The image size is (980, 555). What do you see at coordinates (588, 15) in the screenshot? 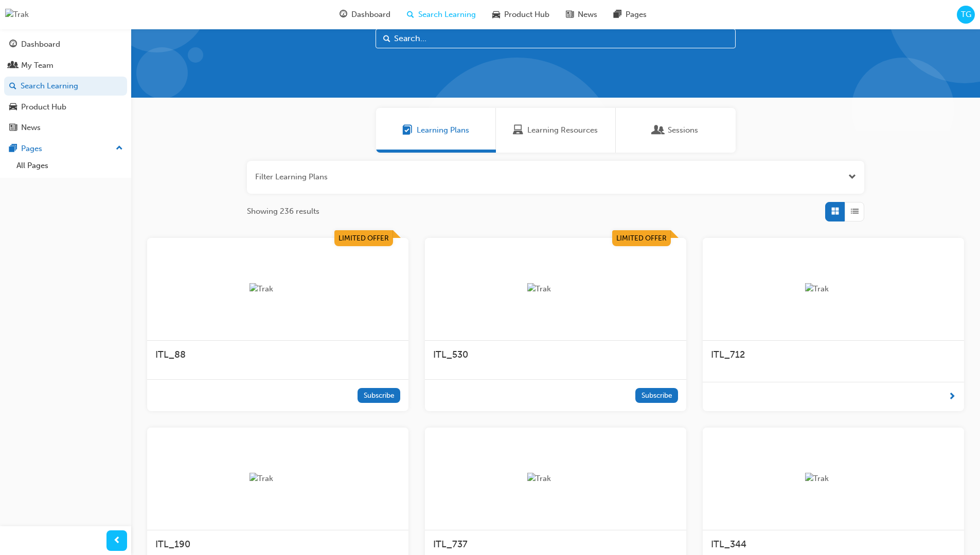
I see `span: News` at bounding box center [588, 15].